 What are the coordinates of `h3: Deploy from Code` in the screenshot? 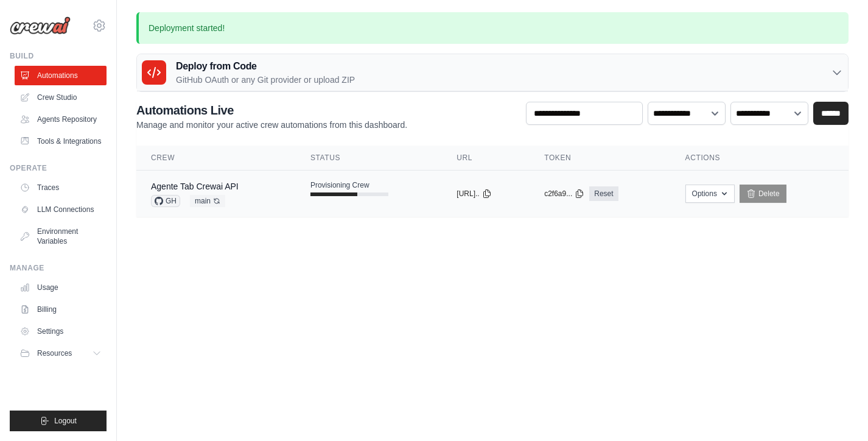 It's located at (266, 66).